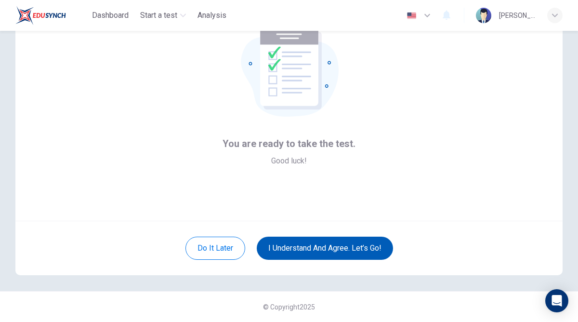 Image resolution: width=578 pixels, height=322 pixels. I want to click on a: Dashboard, so click(110, 15).